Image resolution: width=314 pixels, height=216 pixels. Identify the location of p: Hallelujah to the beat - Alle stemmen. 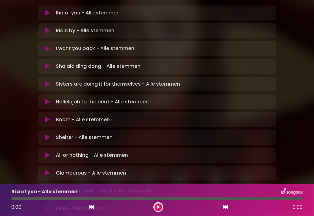
(102, 102).